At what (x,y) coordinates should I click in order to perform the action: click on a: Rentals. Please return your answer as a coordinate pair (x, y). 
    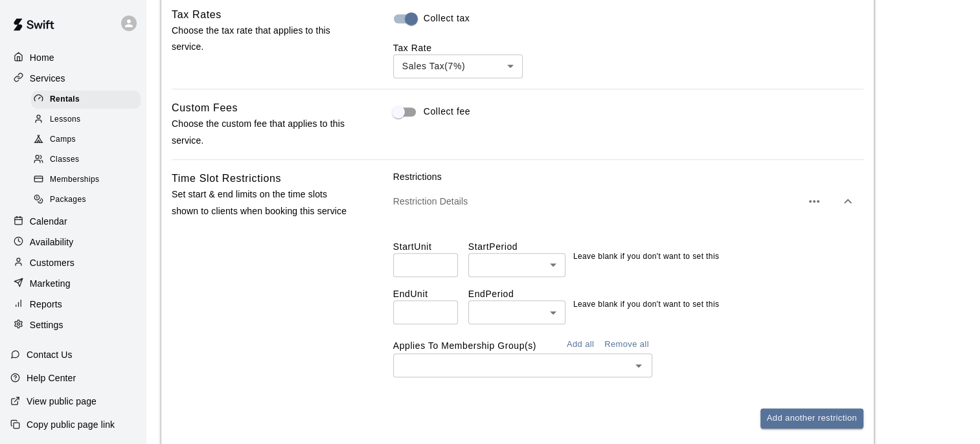
    Looking at the image, I should click on (88, 99).